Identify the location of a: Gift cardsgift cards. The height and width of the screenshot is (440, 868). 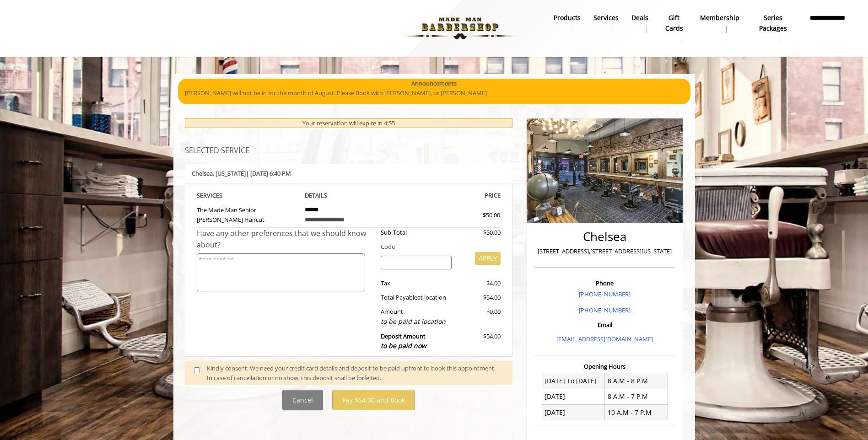
(674, 28).